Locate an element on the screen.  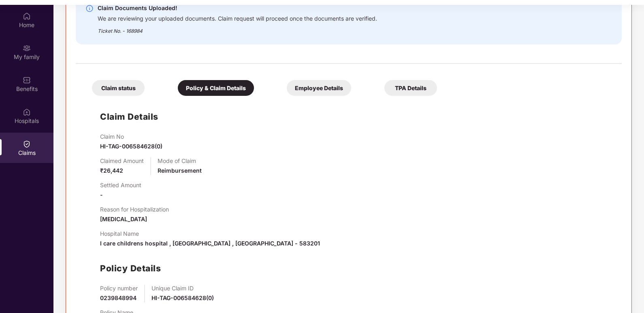
img: svg+xml;base64,PHN2ZyBpZD0iSW5mby0yMHgyMCIgeG1sbnM9Imh0dHA6Ly93d3cudzMub3JnLzIwMDAvc3ZnIiB3aWR0aD... is located at coordinates (89, 8).